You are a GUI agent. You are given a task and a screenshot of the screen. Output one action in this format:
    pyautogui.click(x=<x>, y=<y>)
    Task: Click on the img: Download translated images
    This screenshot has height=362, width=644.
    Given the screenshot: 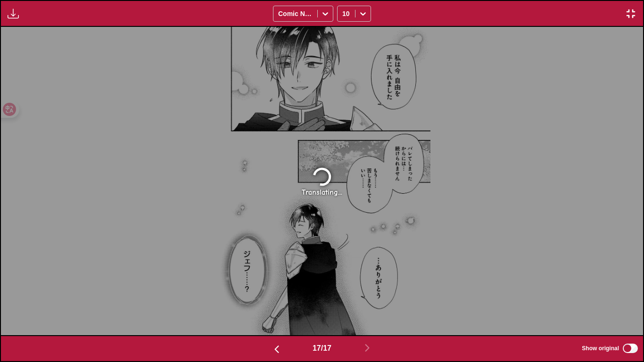 What is the action you would take?
    pyautogui.click(x=13, y=14)
    